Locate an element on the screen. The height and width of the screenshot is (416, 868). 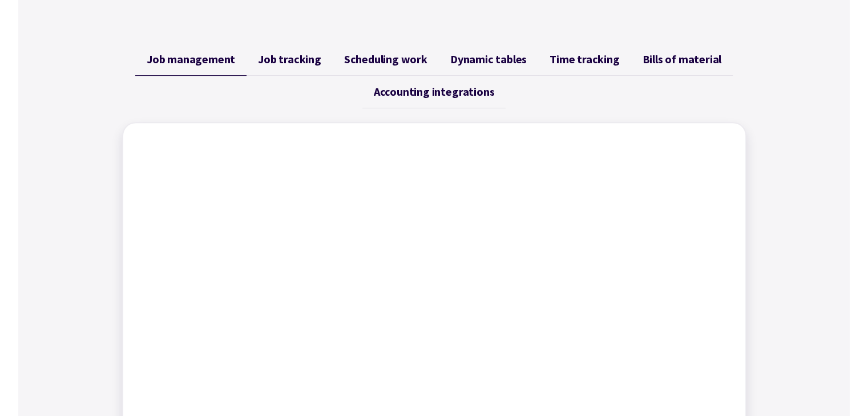
span: Job tracking is located at coordinates (289, 60).